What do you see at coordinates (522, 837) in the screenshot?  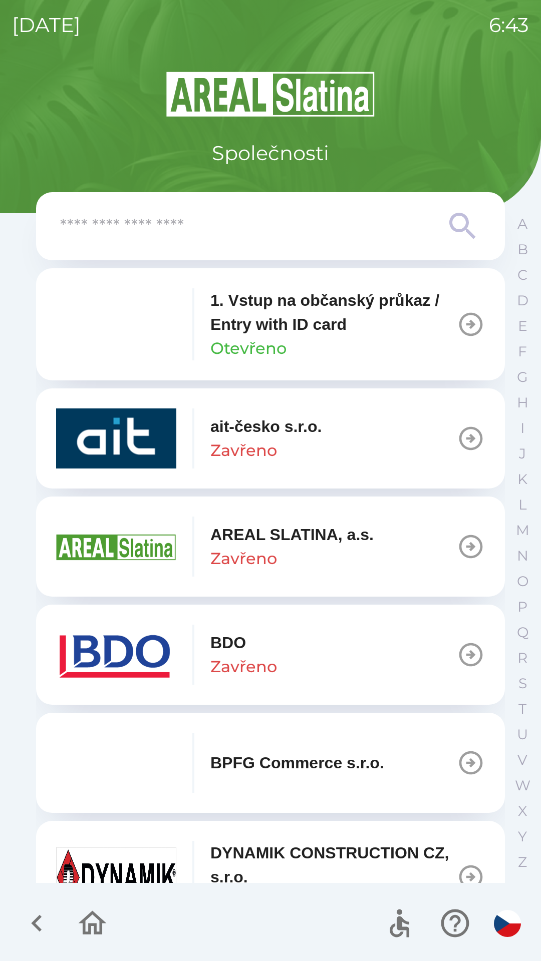 I see `button: Y` at bounding box center [522, 837].